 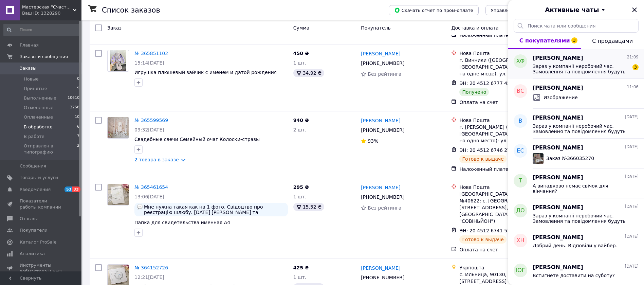 What do you see at coordinates (521, 91) in the screenshot?
I see `span: ВС` at bounding box center [521, 91].